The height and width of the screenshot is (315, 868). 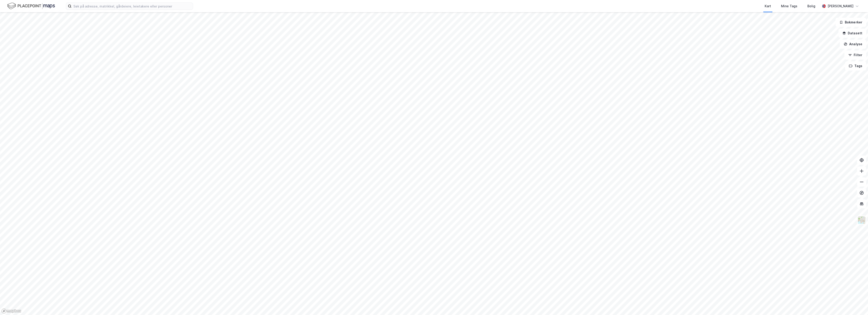 I want to click on div: Bolig, so click(x=812, y=6).